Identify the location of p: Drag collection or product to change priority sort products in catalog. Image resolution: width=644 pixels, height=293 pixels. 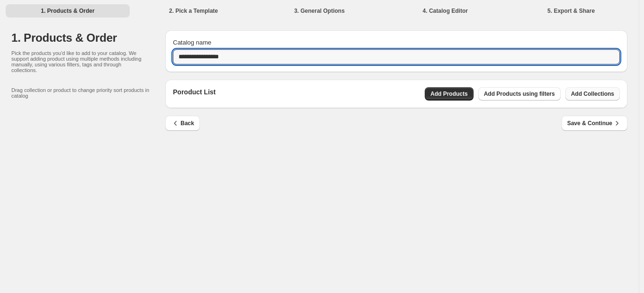
(88, 93).